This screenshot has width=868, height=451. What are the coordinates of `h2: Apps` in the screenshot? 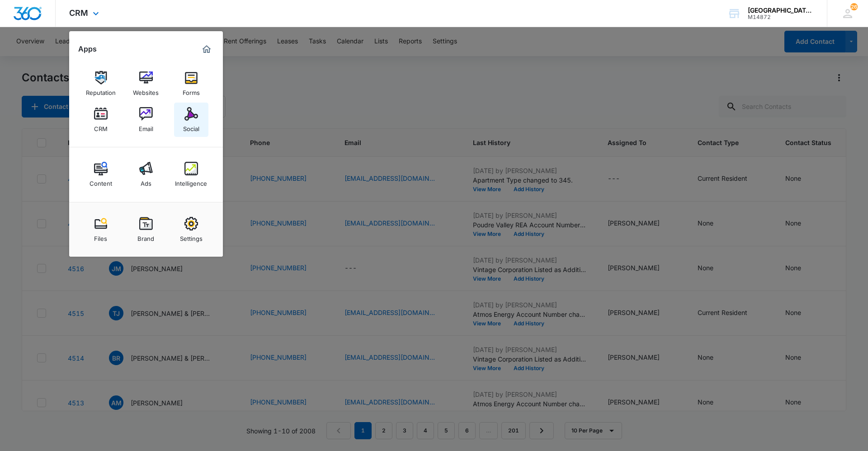 It's located at (87, 49).